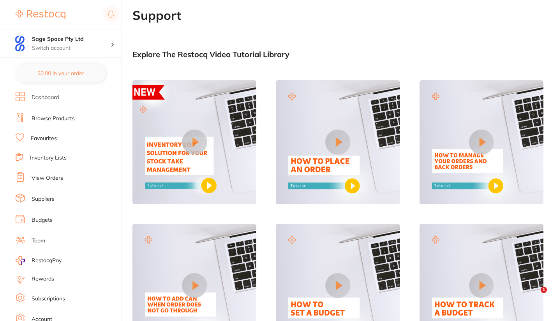 This screenshot has width=559, height=321. What do you see at coordinates (46, 261) in the screenshot?
I see `span: RestocqPay` at bounding box center [46, 261].